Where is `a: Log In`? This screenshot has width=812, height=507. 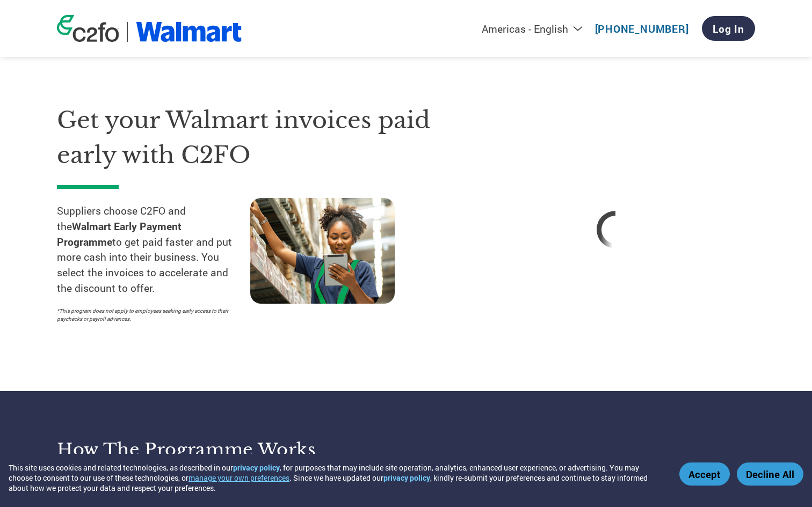 a: Log In is located at coordinates (728, 28).